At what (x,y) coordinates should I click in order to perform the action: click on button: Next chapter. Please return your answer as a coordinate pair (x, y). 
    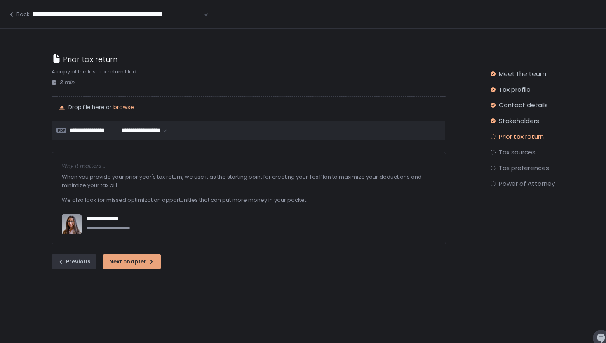
    Looking at the image, I should click on (132, 261).